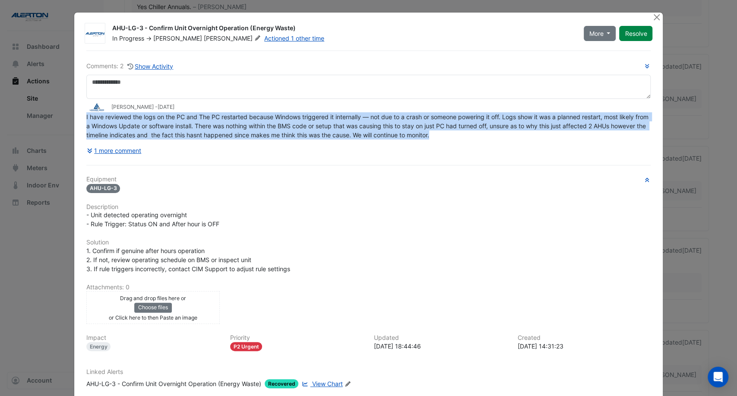  I want to click on button: Close, so click(656, 17).